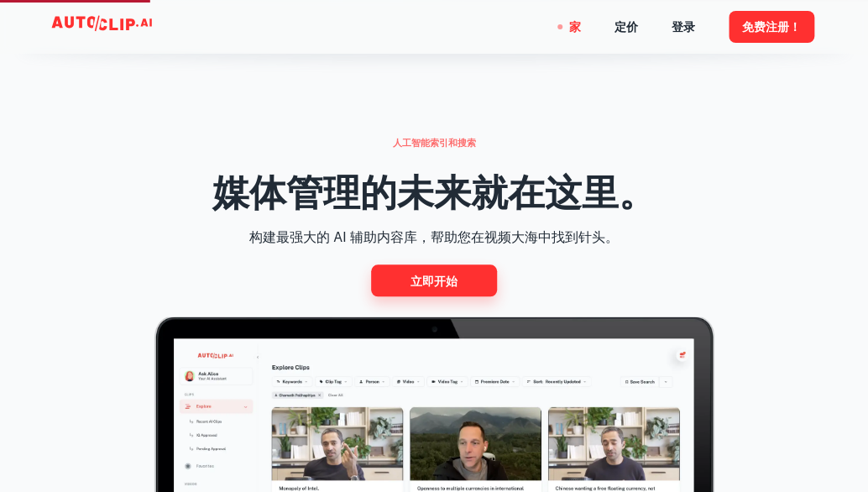  What do you see at coordinates (772, 26) in the screenshot?
I see `button: 免费注册！` at bounding box center [772, 26].